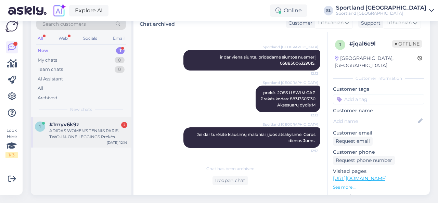 This screenshot has width=438, height=203. Describe the element at coordinates (269, 60) in the screenshot. I see `span: ir dar viena siunta, pridedame siuntos nuemerį 05885006329015.` at that location.